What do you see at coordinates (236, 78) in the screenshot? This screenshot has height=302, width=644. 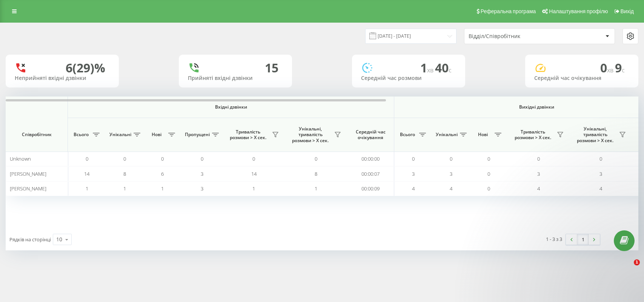 I see `div: Прийняті вхідні дзвінки` at bounding box center [236, 78].